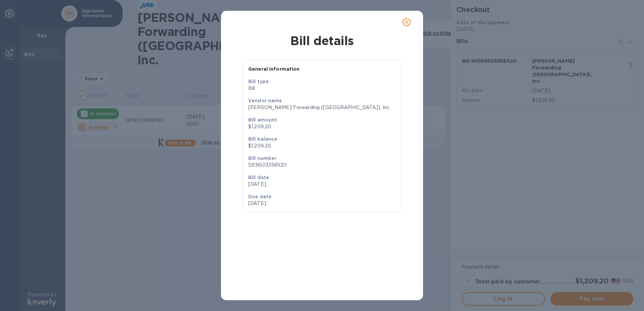  Describe the element at coordinates (274, 69) in the screenshot. I see `b: General information` at that location.